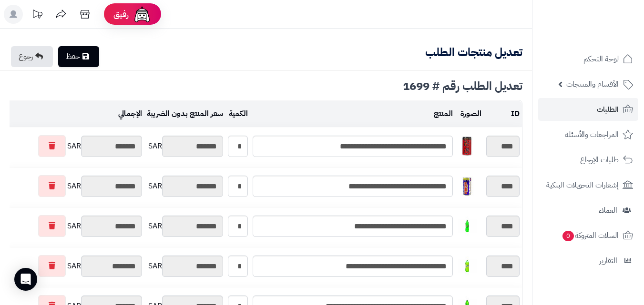 The width and height of the screenshot is (644, 305). Describe the element at coordinates (588, 135) in the screenshot. I see `a: المراجعات والأسئلة` at that location.